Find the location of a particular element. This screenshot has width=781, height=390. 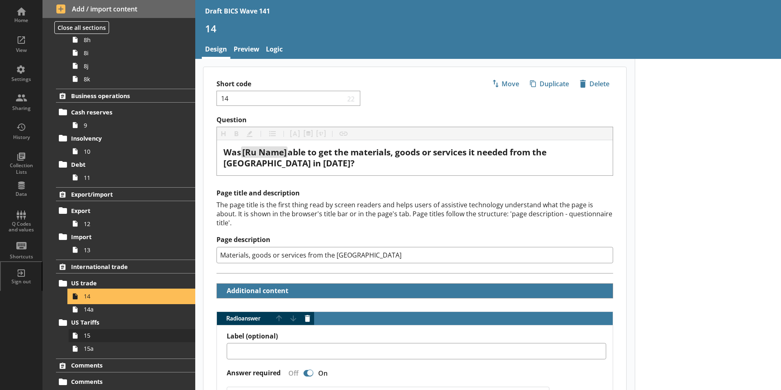

div: Home is located at coordinates (21, 20).